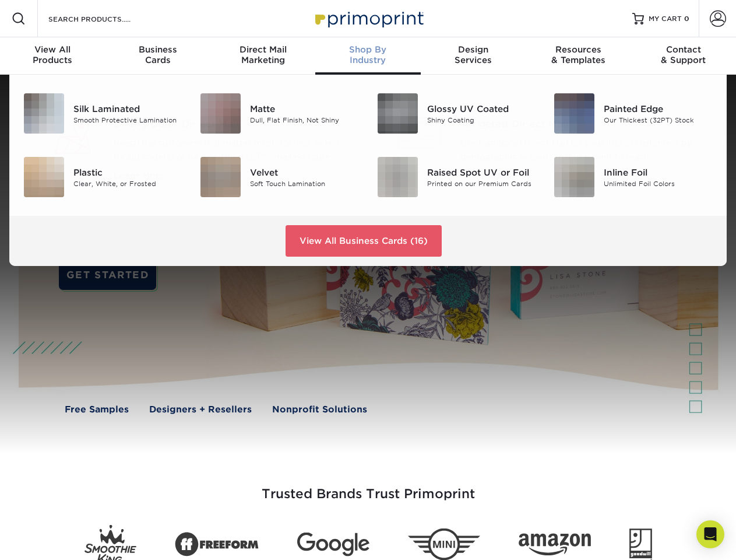 The width and height of the screenshot is (736, 560). Describe the element at coordinates (157, 56) in the screenshot. I see `a: BusinessCards` at that location.